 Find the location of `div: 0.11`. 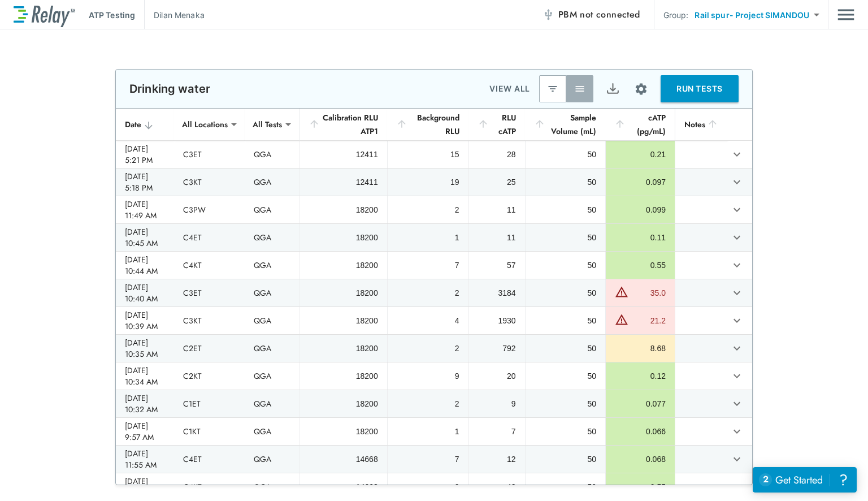

div: 0.11 is located at coordinates (640, 237).